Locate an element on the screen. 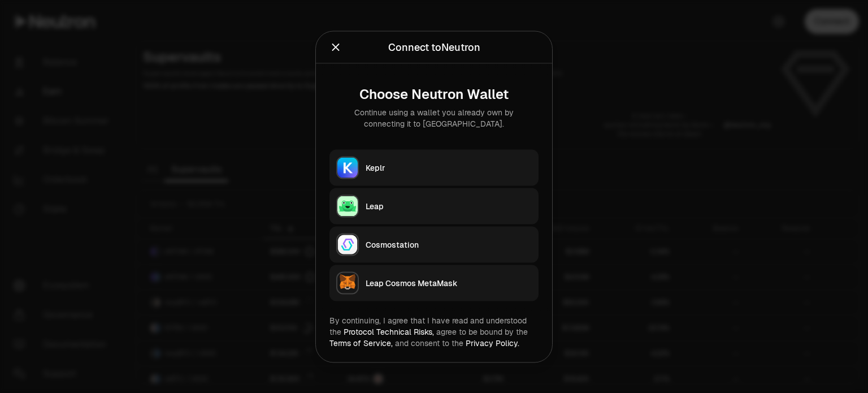  div: Choose Neutron Wallet is located at coordinates (434, 94).